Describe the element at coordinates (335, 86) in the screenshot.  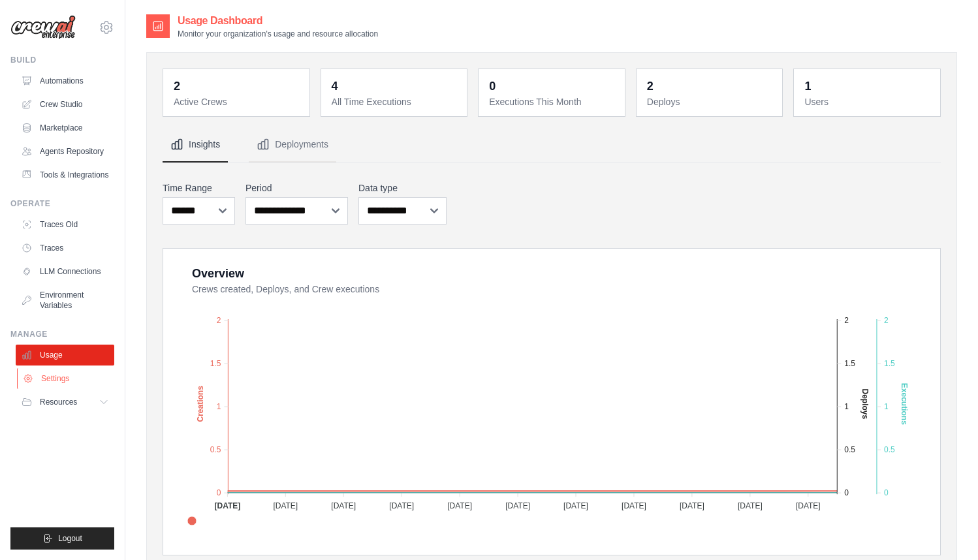
I see `div: 4` at that location.